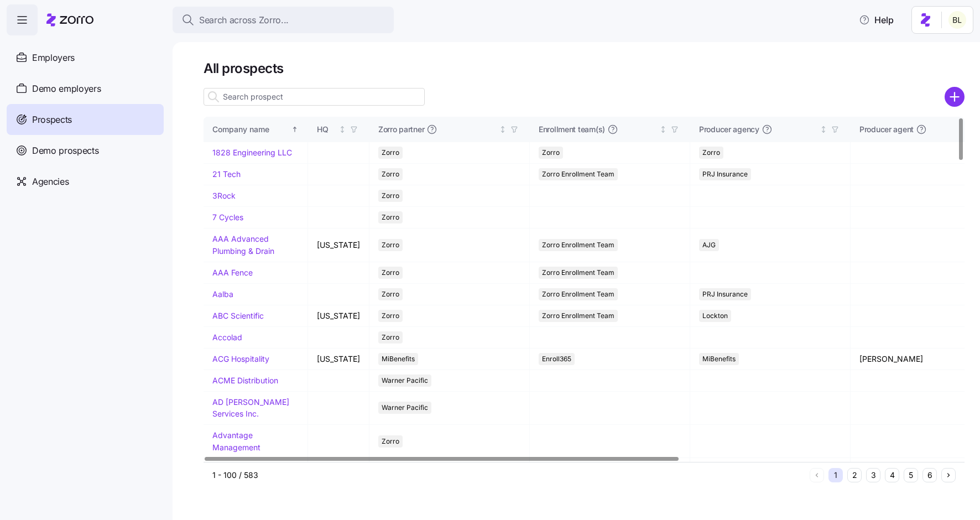 This screenshot has height=520, width=980. I want to click on span: Search across Zorro..., so click(244, 20).